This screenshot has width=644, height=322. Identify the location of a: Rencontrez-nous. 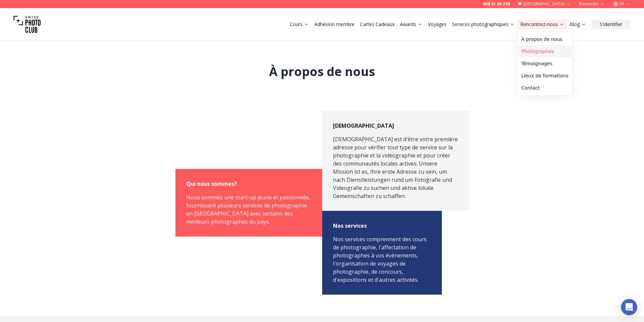
(542, 24).